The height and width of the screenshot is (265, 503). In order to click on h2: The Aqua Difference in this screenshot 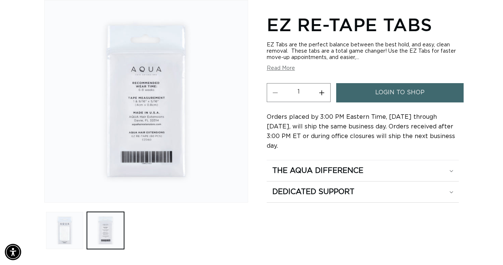, I will do `click(318, 171)`.